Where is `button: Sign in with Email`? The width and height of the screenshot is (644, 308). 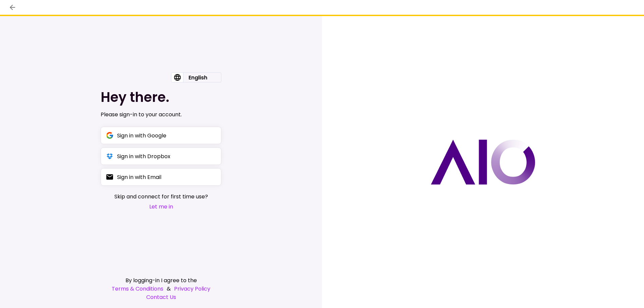
button: Sign in with Email is located at coordinates (161, 177).